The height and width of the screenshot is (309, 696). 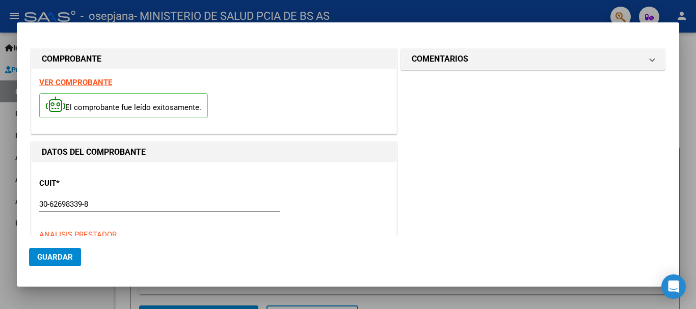 I want to click on span: Guardar, so click(x=55, y=257).